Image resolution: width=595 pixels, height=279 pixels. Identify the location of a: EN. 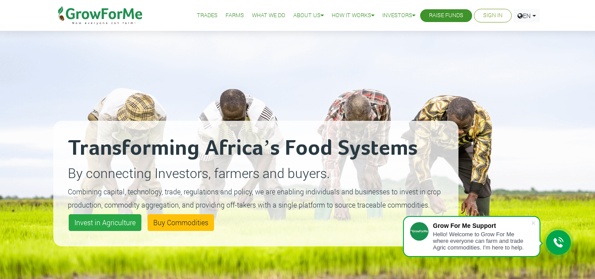
(527, 15).